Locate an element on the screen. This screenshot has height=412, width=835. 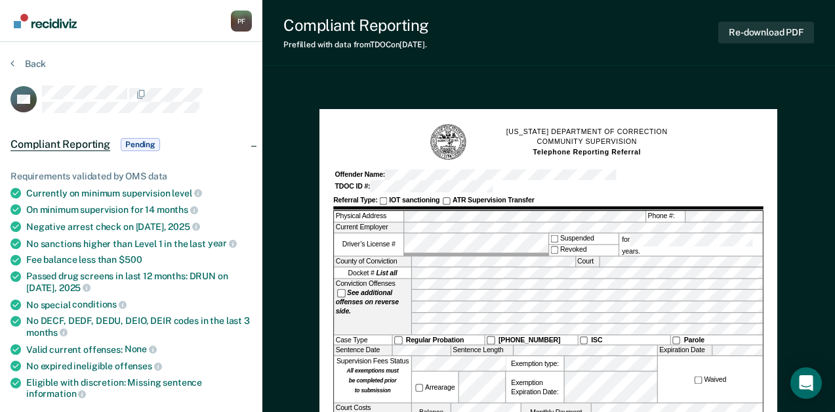
strong: Offender Name: is located at coordinates (360, 175).